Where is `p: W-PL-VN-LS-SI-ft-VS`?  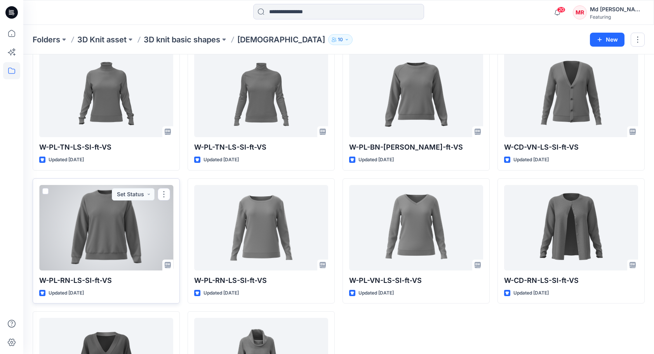 p: W-PL-VN-LS-SI-ft-VS is located at coordinates (416, 280).